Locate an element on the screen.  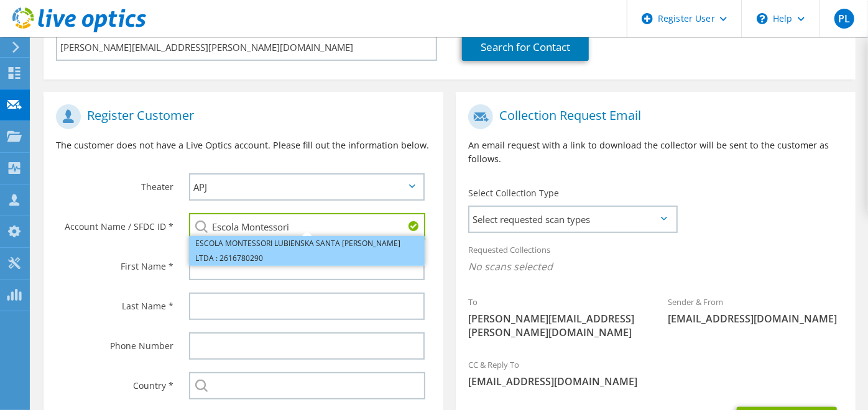
label: Select Collection Type is located at coordinates (514, 193).